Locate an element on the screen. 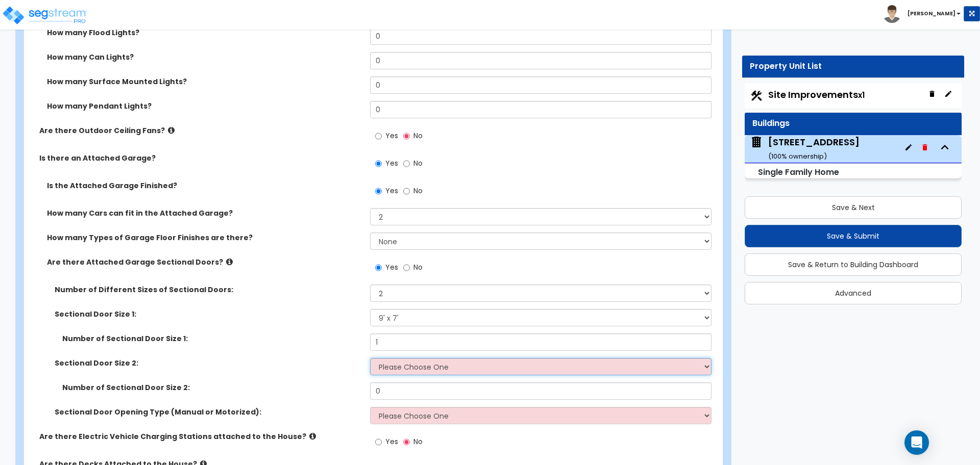  img: building.svg is located at coordinates (756, 142).